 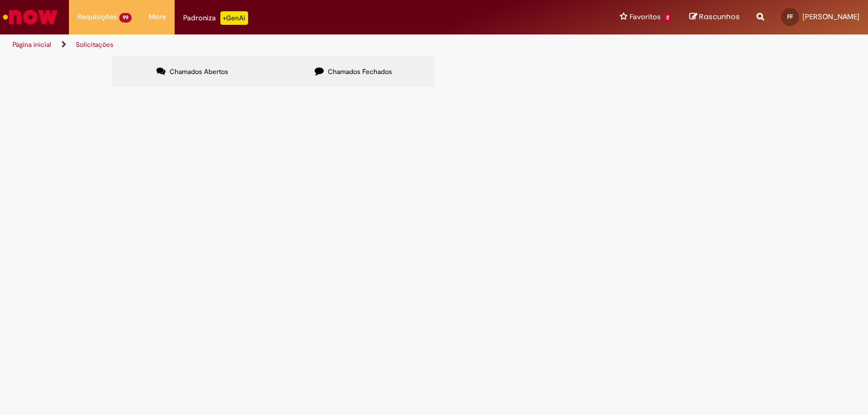 I want to click on span: 99, so click(x=126, y=17).